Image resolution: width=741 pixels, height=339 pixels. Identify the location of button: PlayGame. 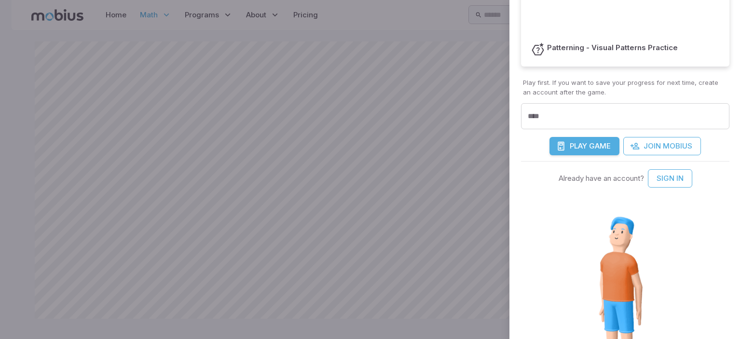
(584, 146).